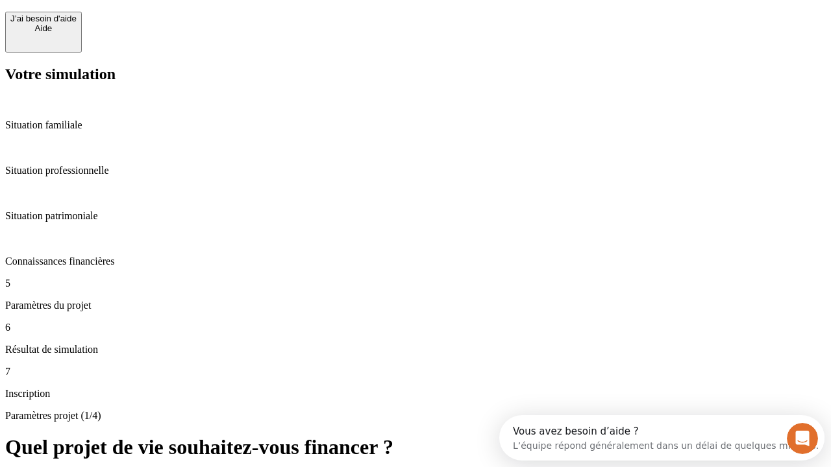 The image size is (831, 467). What do you see at coordinates (416, 284) in the screenshot?
I see `p: 5` at bounding box center [416, 284].